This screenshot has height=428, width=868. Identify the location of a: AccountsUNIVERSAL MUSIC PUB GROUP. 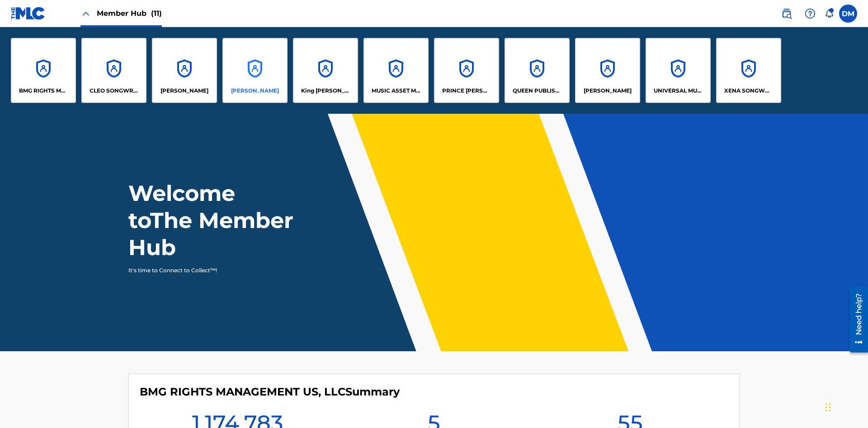
(679, 70).